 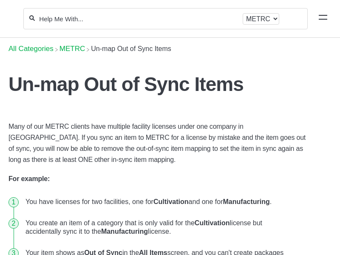 I want to click on a: Mobile navigation, so click(x=323, y=19).